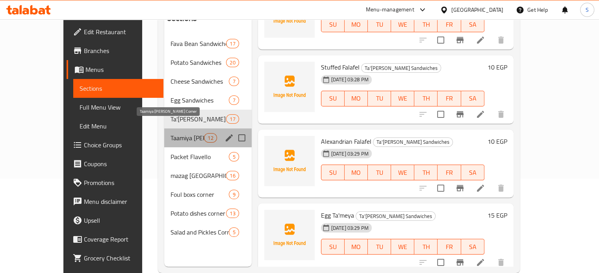 This screenshot has height=273, width=599. I want to click on span: Potato dishes corner, so click(198, 214).